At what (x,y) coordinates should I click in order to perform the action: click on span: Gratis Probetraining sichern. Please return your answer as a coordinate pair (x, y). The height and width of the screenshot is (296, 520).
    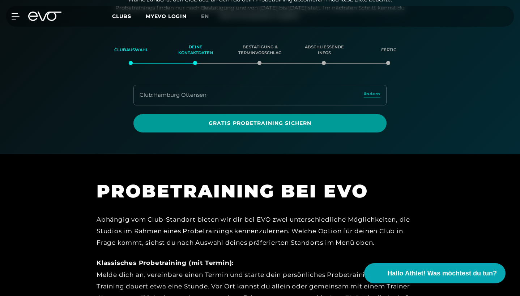
    Looking at the image, I should click on (260, 123).